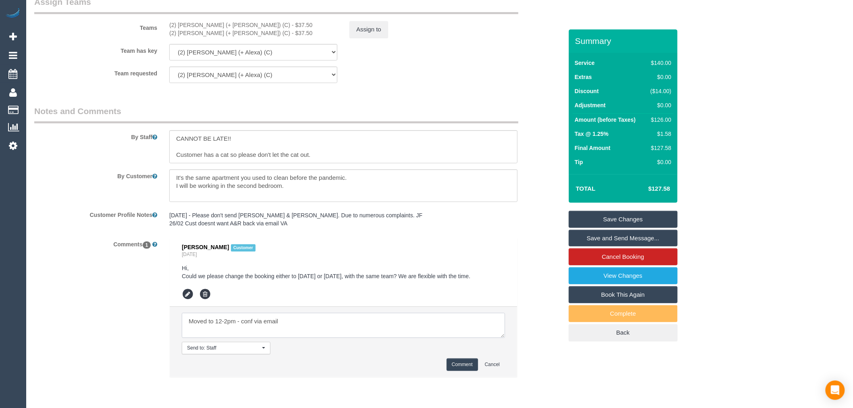  I want to click on span: Send to: Staff, so click(223, 348).